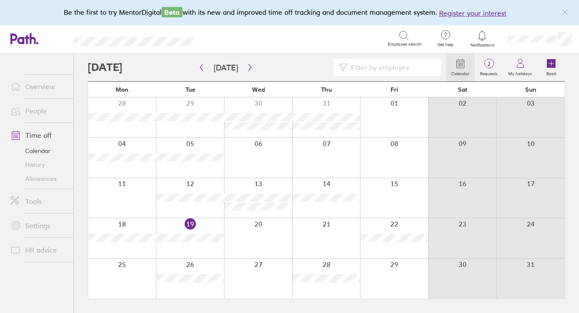 The width and height of the screenshot is (579, 313). I want to click on span: Sun, so click(531, 89).